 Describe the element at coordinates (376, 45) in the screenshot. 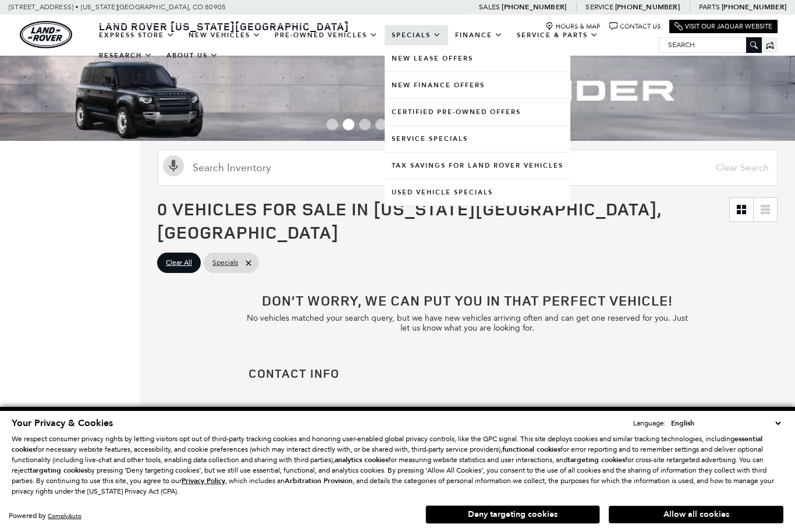

I see `nav: Main Navigation` at that location.